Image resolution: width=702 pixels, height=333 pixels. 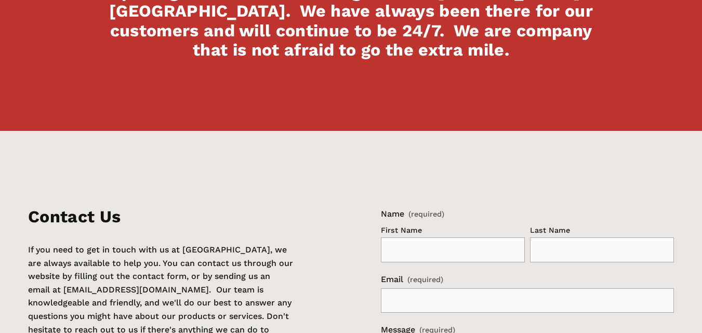 What do you see at coordinates (453, 231) in the screenshot?
I see `div: First Name` at bounding box center [453, 231].